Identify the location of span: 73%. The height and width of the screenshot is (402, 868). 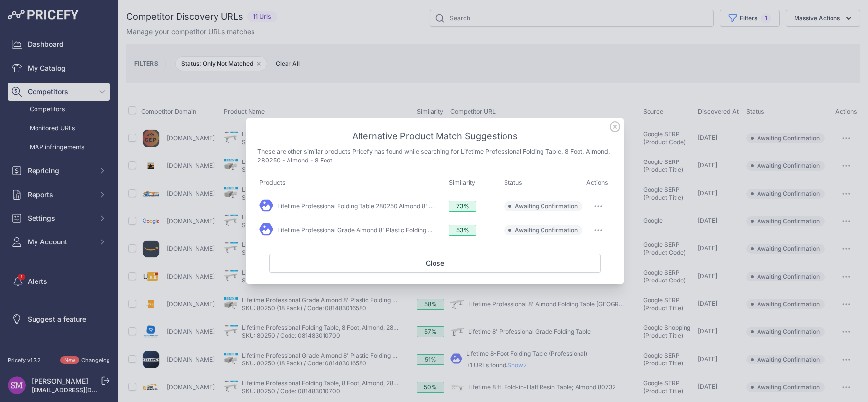
(462, 206).